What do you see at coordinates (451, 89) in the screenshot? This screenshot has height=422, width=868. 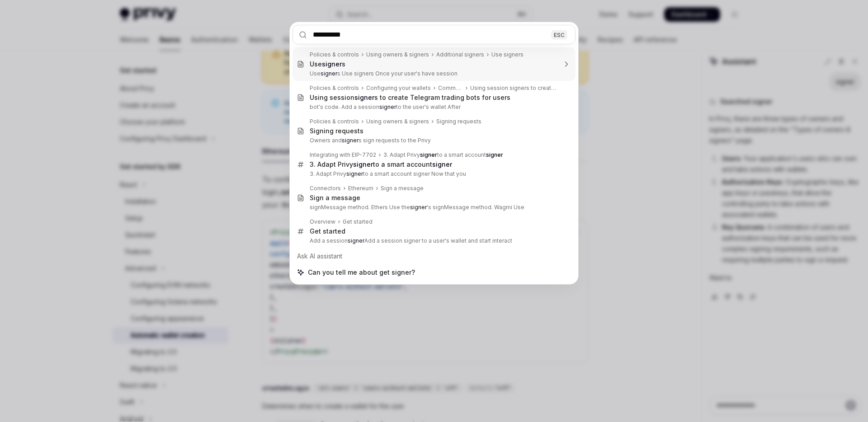 I see `div: Common use cases` at bounding box center [451, 89].